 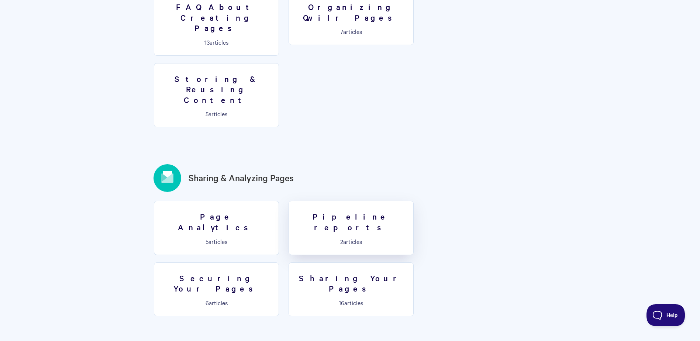 I want to click on a: Sharing Your Pages 16articles, so click(x=351, y=289).